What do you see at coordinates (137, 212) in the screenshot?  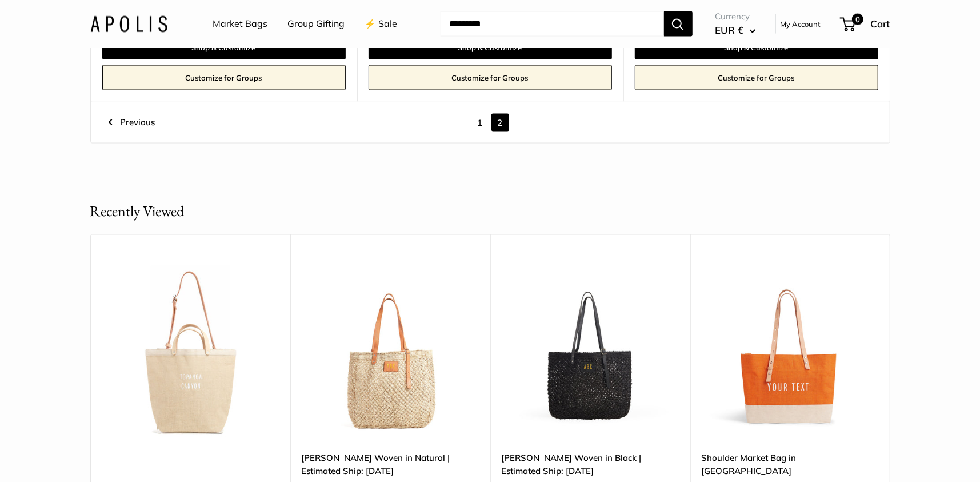 I see `h2: Recently Viewed` at bounding box center [137, 212].